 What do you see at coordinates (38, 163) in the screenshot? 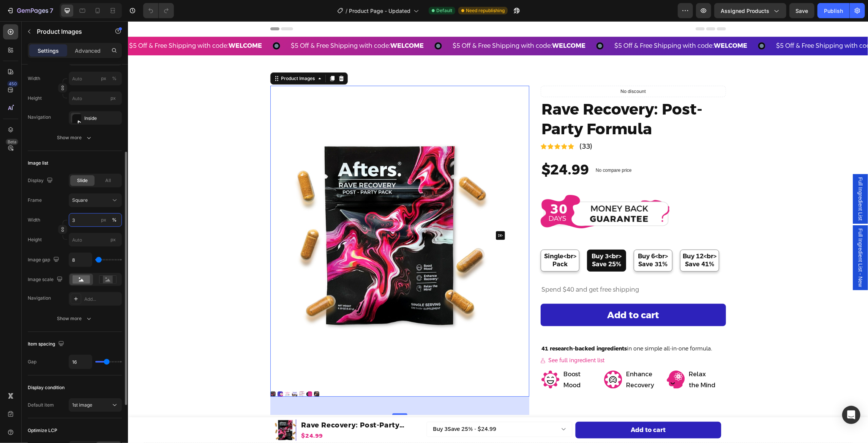
I see `div: Image list` at bounding box center [38, 163].